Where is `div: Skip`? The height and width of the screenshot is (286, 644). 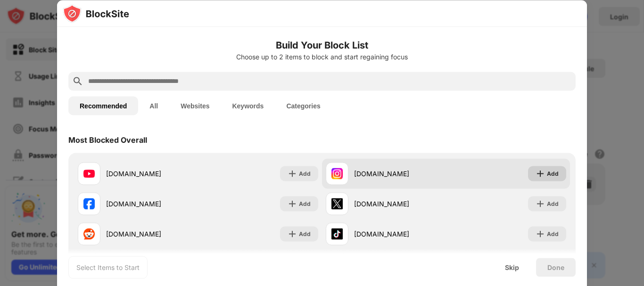 div: Skip is located at coordinates (512, 267).